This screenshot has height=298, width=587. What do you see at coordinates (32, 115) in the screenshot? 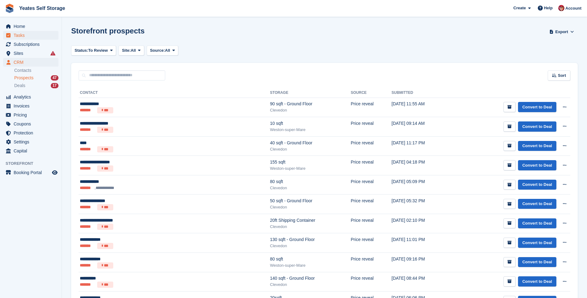
I see `span: Pricing` at bounding box center [32, 115].